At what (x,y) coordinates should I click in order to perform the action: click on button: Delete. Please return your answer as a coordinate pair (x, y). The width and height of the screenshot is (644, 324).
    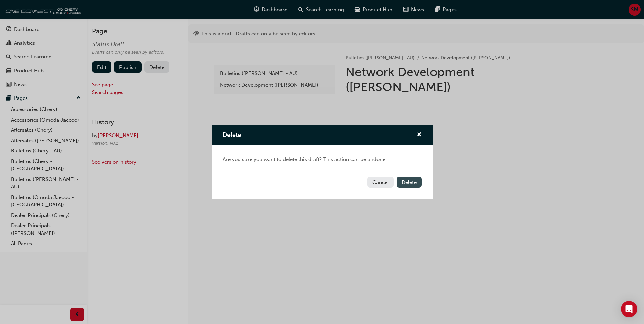
    Looking at the image, I should click on (410, 182).